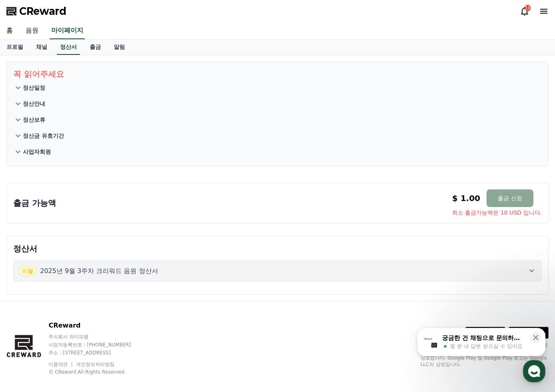  Describe the element at coordinates (32, 31) in the screenshot. I see `a: 음원` at that location.